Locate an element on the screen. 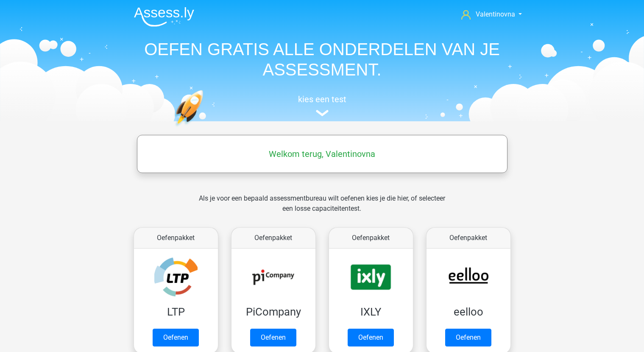 The width and height of the screenshot is (644, 352). h5: Welkom terug, Valentinovna is located at coordinates (322, 154).